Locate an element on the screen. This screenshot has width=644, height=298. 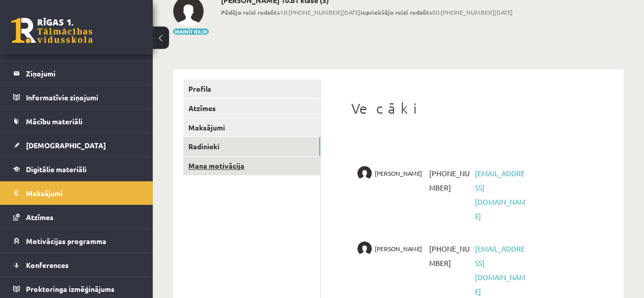
span: Digitālie materiāli is located at coordinates (56, 169).